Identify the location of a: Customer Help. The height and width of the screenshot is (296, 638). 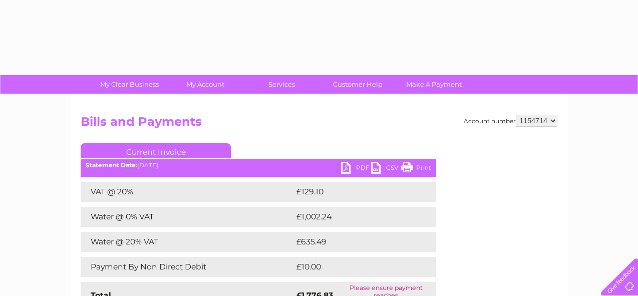
(357, 84).